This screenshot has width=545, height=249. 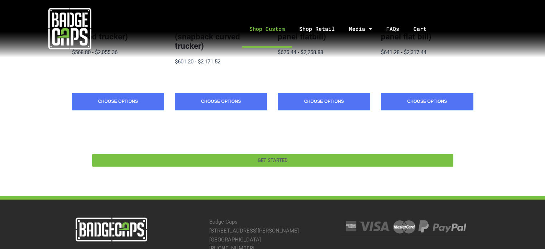 I want to click on a: Cart, so click(x=424, y=29).